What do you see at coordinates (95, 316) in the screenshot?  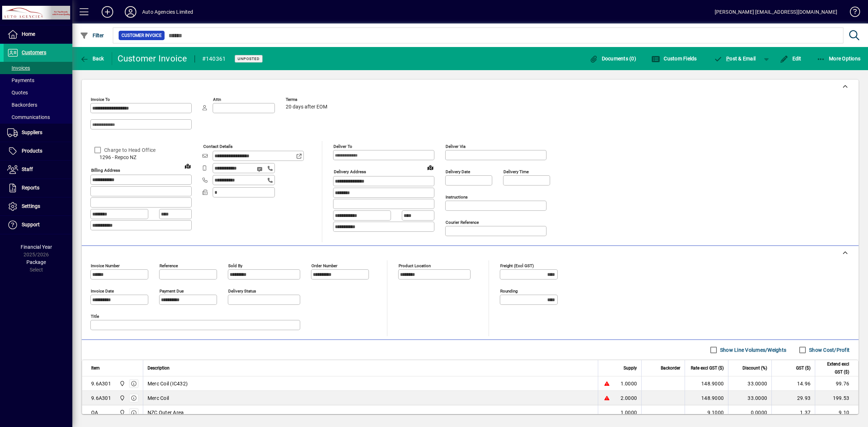 I see `mat-label: Title` at bounding box center [95, 316].